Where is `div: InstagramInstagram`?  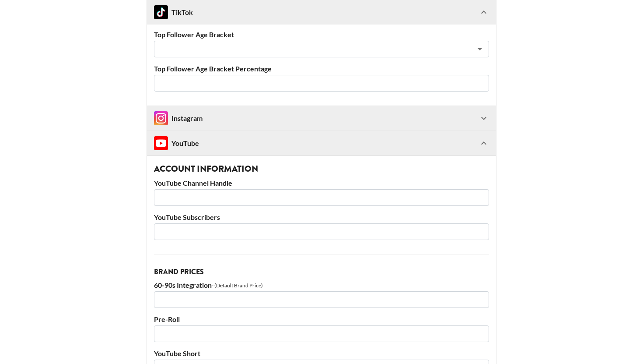 div: InstagramInstagram is located at coordinates (322, 118).